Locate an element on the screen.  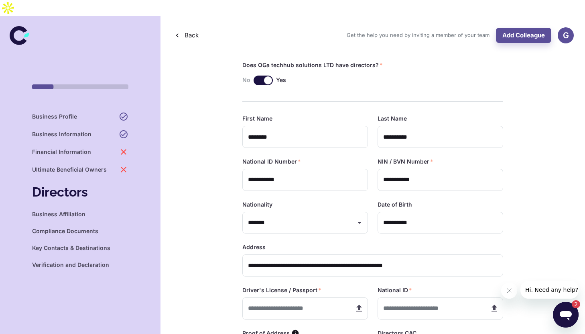
h4: Directors is located at coordinates (60, 192).